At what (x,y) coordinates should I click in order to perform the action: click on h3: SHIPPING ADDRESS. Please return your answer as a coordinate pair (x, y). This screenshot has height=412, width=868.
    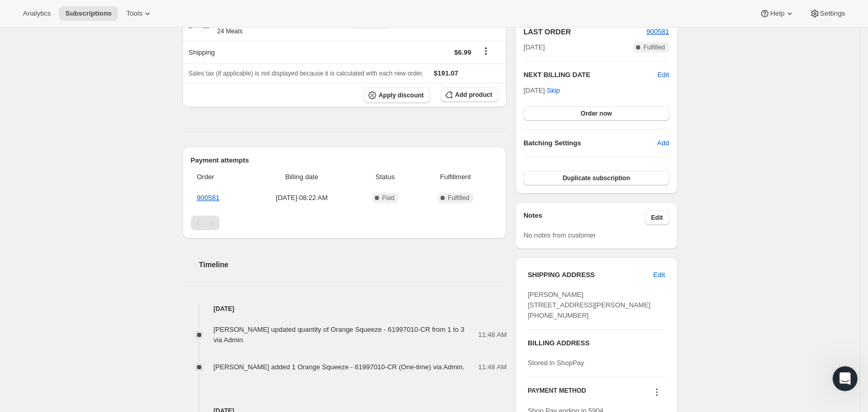
    Looking at the image, I should click on (590, 275).